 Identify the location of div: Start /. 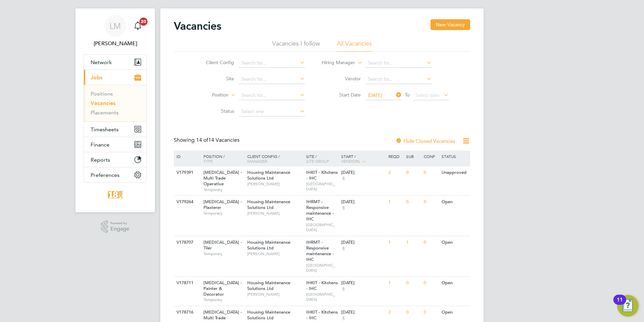
(363, 159).